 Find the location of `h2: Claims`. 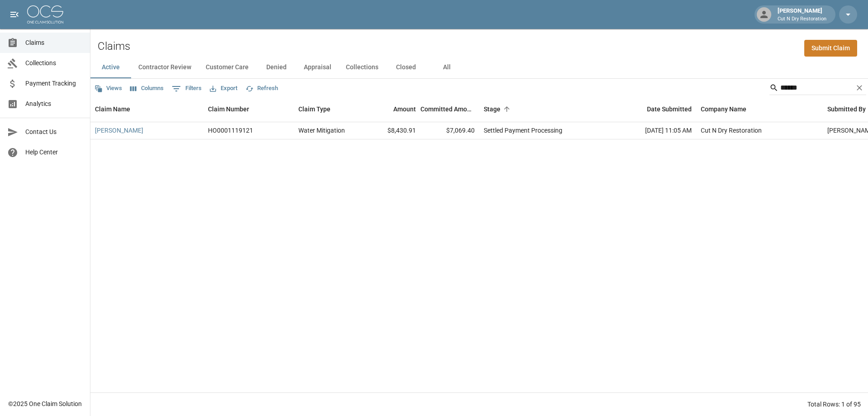

h2: Claims is located at coordinates (114, 46).